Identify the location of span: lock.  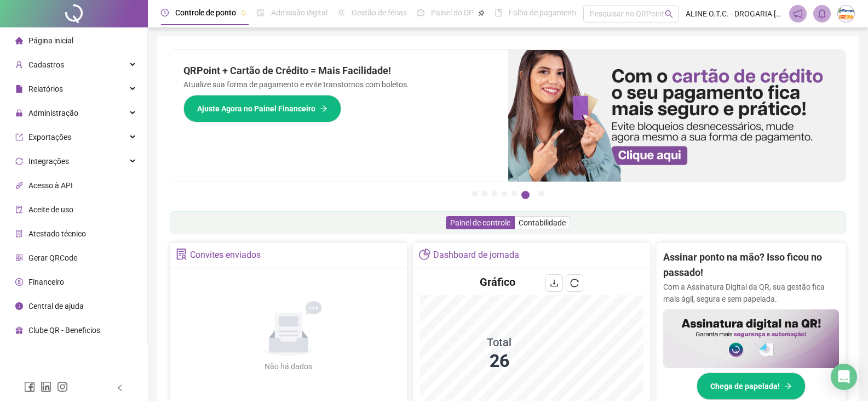
(19, 113).